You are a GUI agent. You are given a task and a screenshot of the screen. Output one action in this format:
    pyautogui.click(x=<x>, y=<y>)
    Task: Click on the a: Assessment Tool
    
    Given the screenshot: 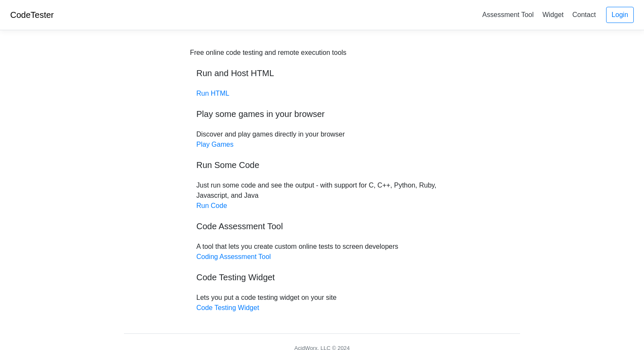 What is the action you would take?
    pyautogui.click(x=508, y=14)
    